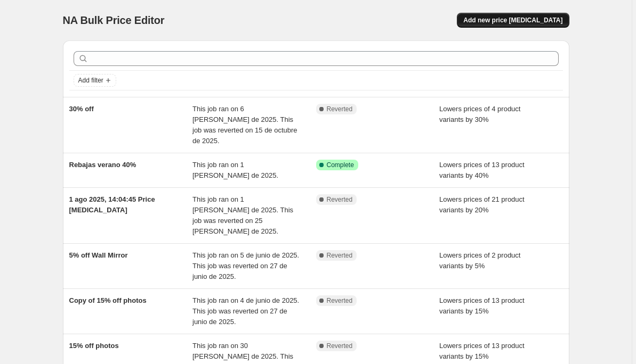  What do you see at coordinates (482, 170) in the screenshot?
I see `span: Lowers prices of 13 product variants by 40%` at bounding box center [482, 170].